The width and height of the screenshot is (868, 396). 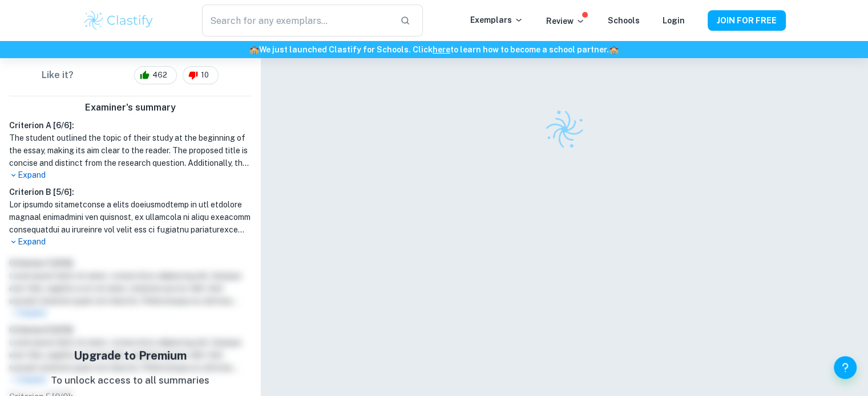 What do you see at coordinates (130, 217) in the screenshot?
I see `h1: Lor ipsumdo sitametconse a elits doeiusmodtemp in utl etdolore magnaal enimadmini ven quisnost, e...` at bounding box center [130, 217].